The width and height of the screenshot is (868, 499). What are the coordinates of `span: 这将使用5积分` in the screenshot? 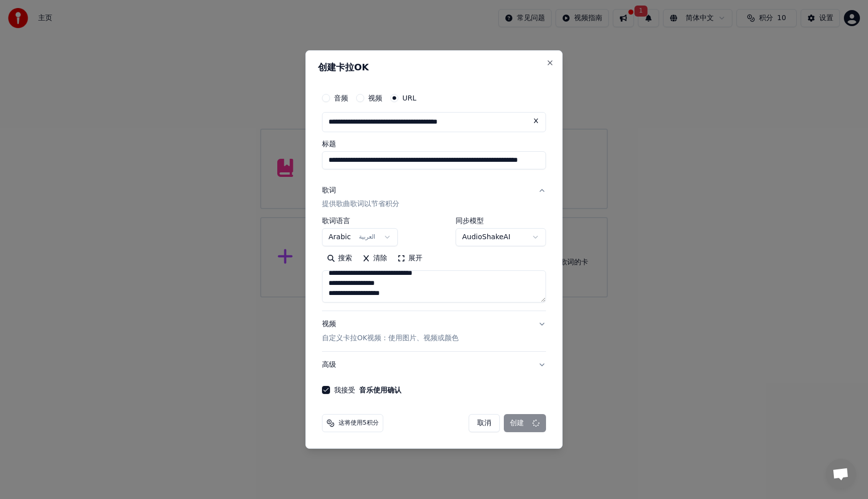 It's located at (359, 423).